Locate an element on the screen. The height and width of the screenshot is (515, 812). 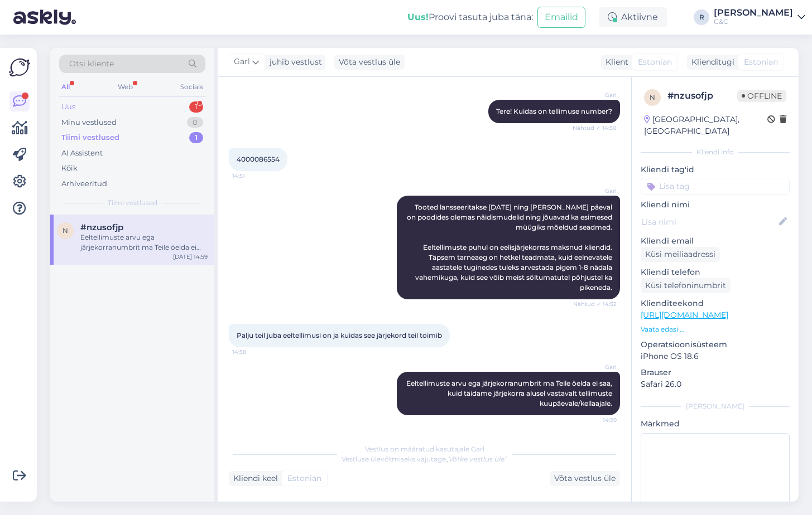
div: Tiimi vestlused is located at coordinates (90, 138).